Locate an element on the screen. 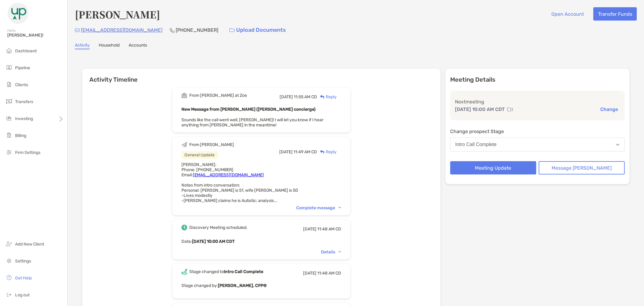 This screenshot has width=644, height=306. span: Add New Client is located at coordinates (29, 244).